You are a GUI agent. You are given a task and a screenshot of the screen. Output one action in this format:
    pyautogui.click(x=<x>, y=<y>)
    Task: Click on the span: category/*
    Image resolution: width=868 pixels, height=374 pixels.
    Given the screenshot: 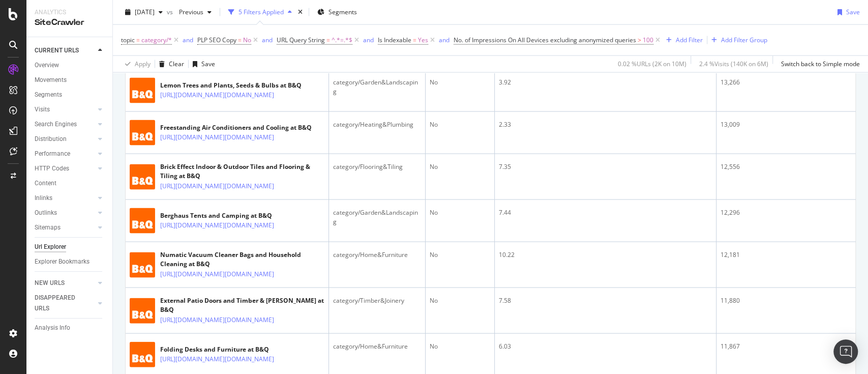 What is the action you would take?
    pyautogui.click(x=156, y=40)
    